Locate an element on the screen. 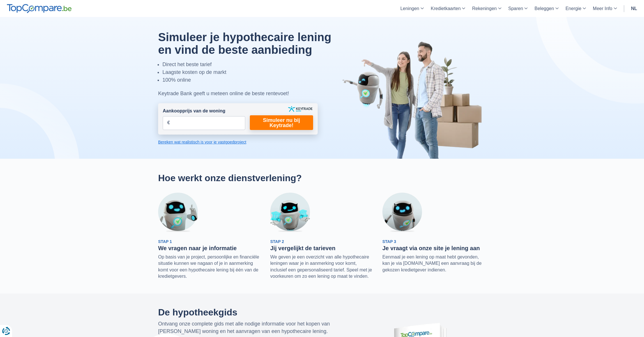 The height and width of the screenshot is (337, 644). p: We geven je een overzicht van alle hypothecaire leningen waar je in aanmerking voor komt, inclusi... is located at coordinates (322, 267).